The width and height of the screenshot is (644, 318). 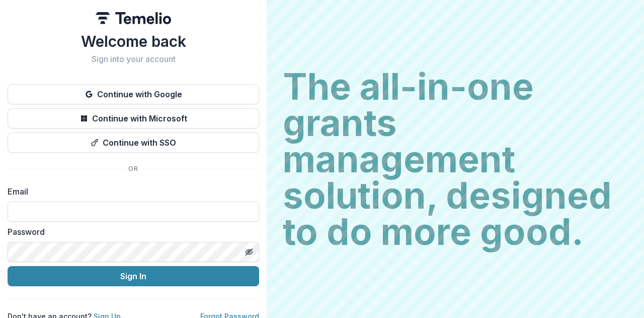 I want to click on h2: Sign into your account, so click(x=133, y=59).